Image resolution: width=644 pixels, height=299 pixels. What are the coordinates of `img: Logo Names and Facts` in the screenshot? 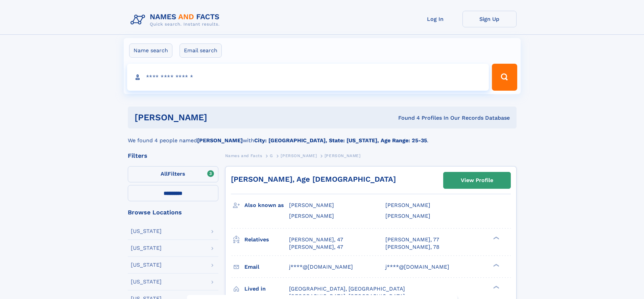 It's located at (176, 20).